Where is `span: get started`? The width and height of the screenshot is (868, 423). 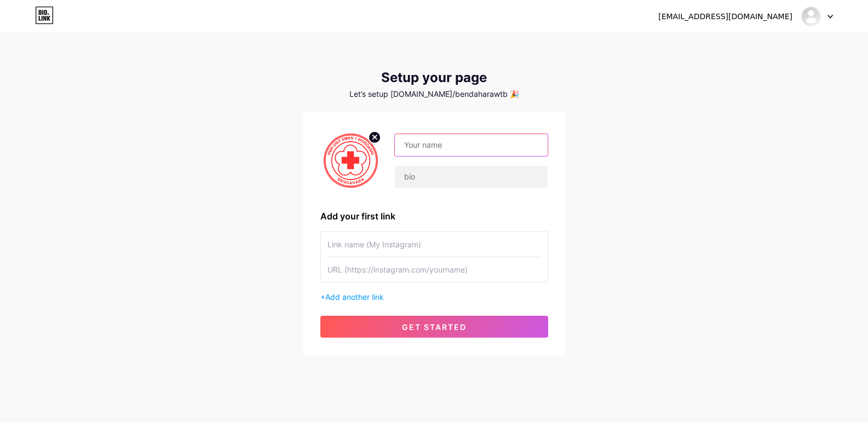 span: get started is located at coordinates (434, 326).